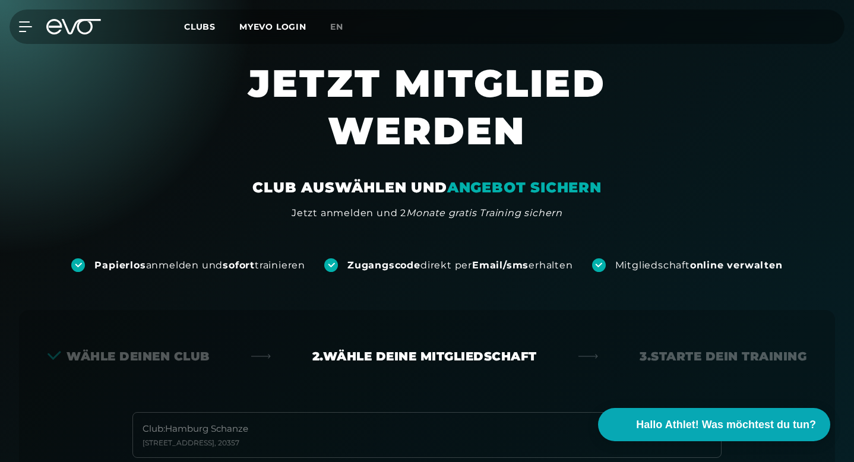  I want to click on div: direkt per erhalten, so click(460, 266).